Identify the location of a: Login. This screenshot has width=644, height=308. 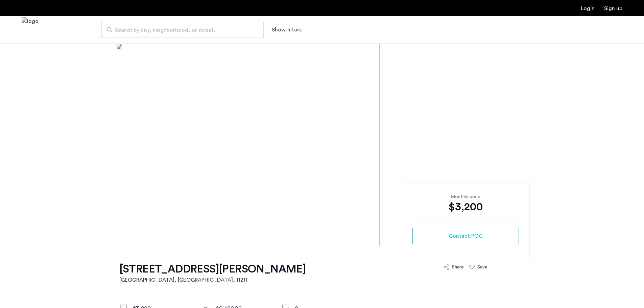
(588, 8).